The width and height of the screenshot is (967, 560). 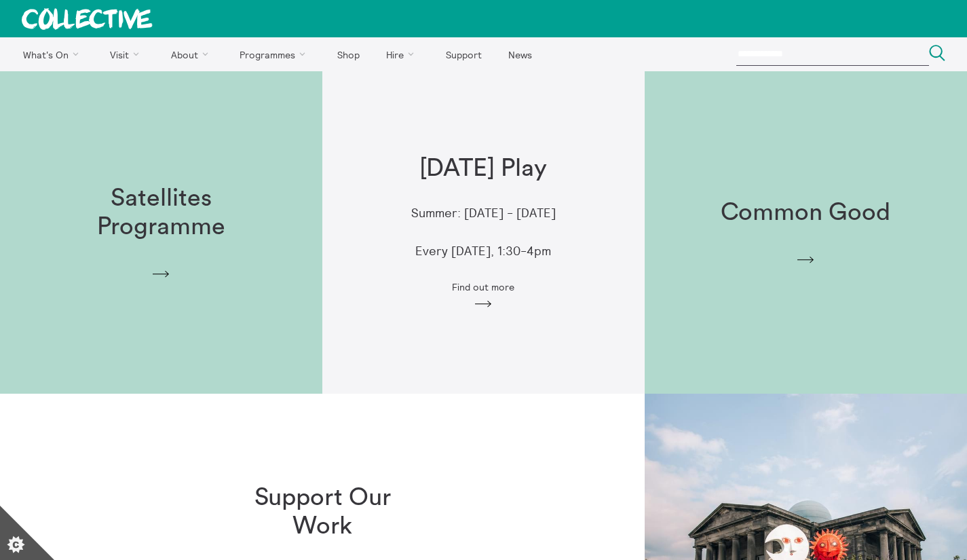 What do you see at coordinates (520, 54) in the screenshot?
I see `a: News` at bounding box center [520, 54].